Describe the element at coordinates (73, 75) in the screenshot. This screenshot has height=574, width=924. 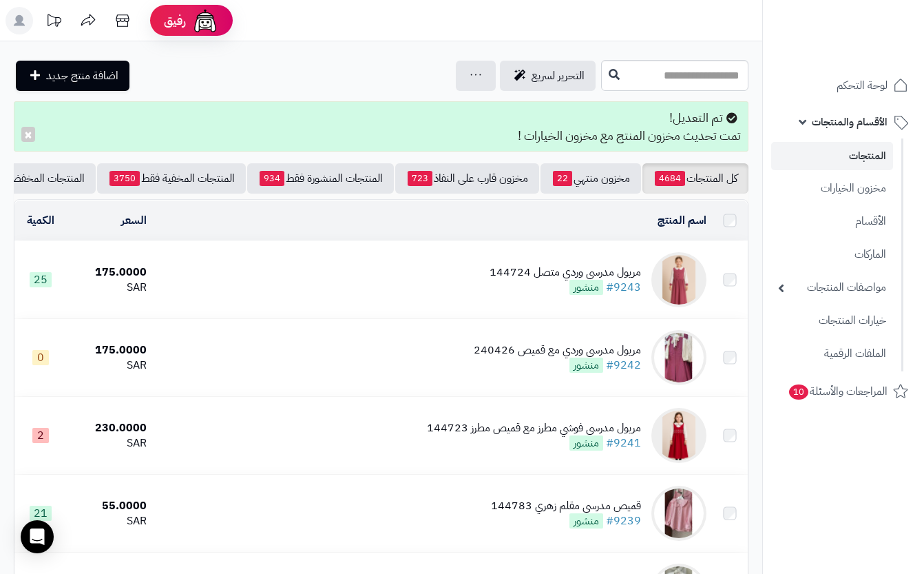
I see `a: اضافة منتج جديد` at that location.